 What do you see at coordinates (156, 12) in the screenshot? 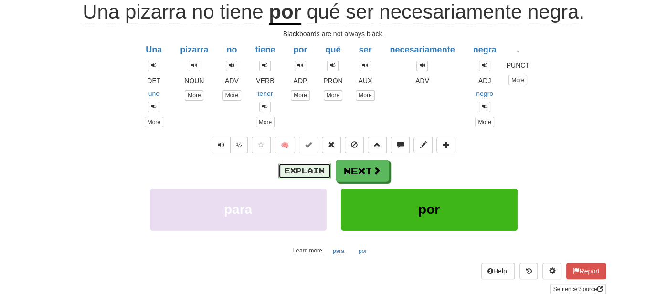
I see `span: pizarra` at bounding box center [156, 12].